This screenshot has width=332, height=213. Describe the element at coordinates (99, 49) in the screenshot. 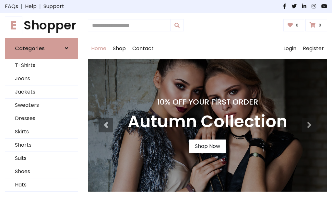

I see `a: Home` at that location.